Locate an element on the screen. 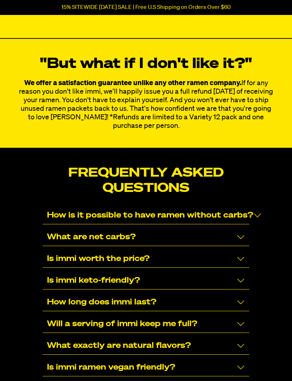 The image size is (292, 381). div: How is it possible to have ramen without carbs? is located at coordinates (146, 216).